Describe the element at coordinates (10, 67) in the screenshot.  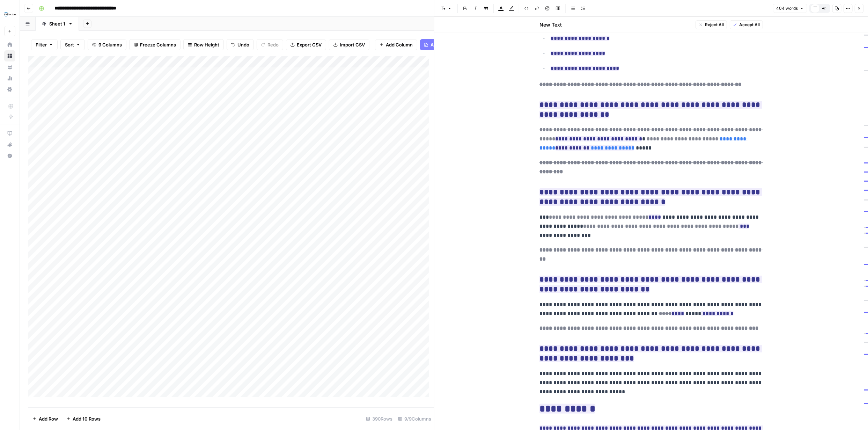
I see `a: Your Data` at that location.